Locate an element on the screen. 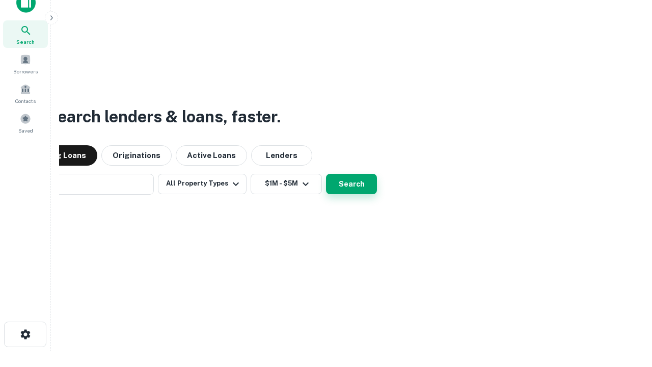 This screenshot has height=367, width=652. div: Chat Widget is located at coordinates (627, 310).